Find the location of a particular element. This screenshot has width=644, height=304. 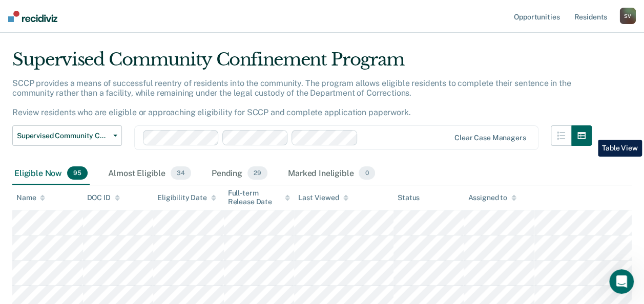

div: Name is located at coordinates (31, 198).